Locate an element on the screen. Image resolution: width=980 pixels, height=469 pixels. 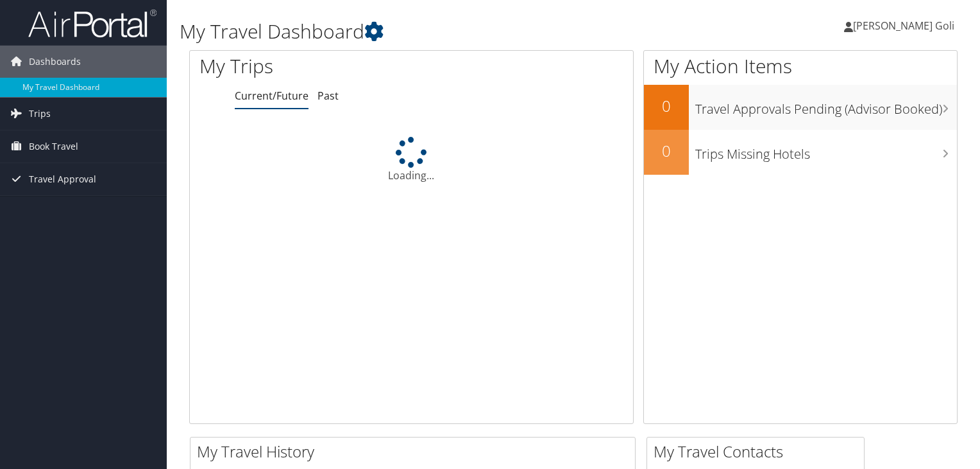
h2: My Travel History is located at coordinates (416, 451).